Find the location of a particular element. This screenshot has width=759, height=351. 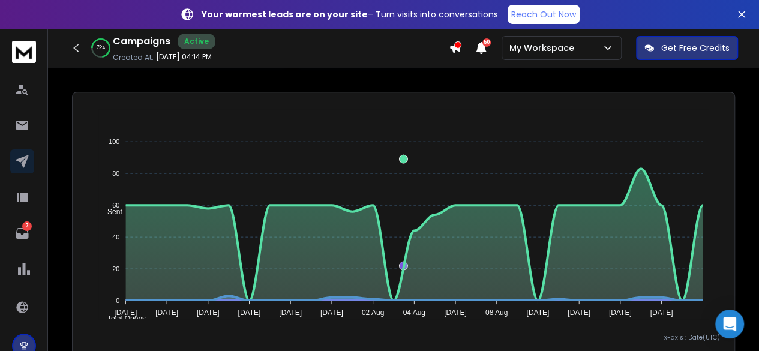

a: Reach Out Now is located at coordinates (543, 14).